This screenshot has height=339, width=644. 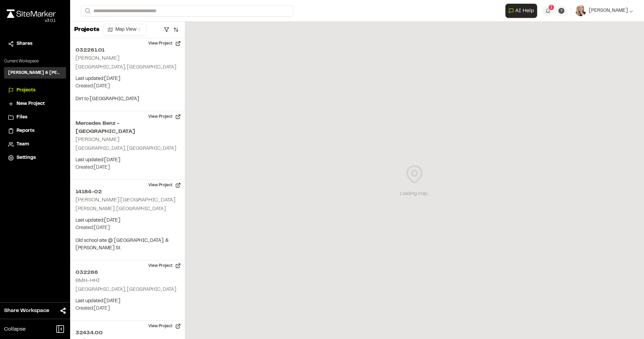 What do you see at coordinates (35, 145) in the screenshot?
I see `a: Team` at bounding box center [35, 145].